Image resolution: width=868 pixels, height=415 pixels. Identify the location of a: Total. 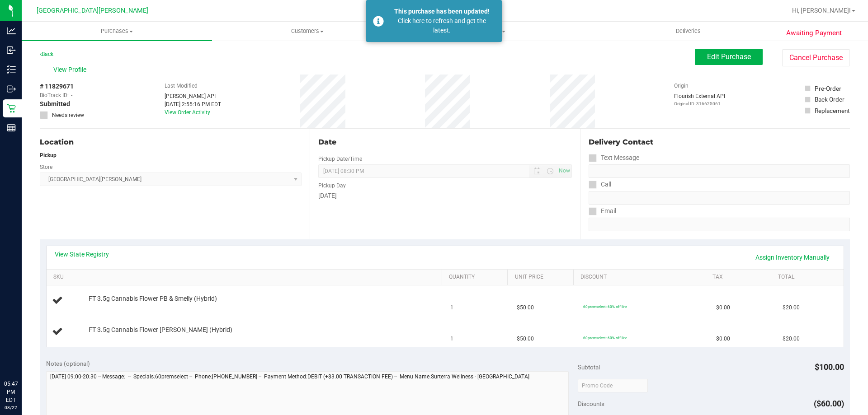
(806, 278).